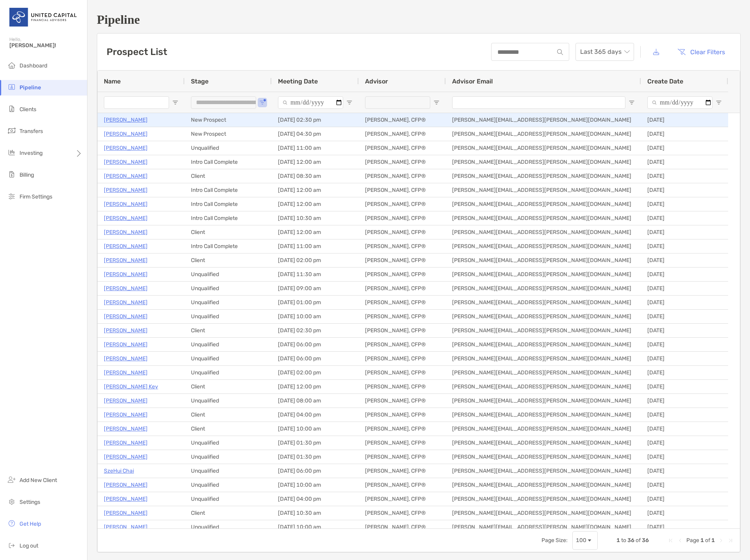 Image resolution: width=750 pixels, height=560 pixels. Describe the element at coordinates (28, 109) in the screenshot. I see `span: Clients` at that location.